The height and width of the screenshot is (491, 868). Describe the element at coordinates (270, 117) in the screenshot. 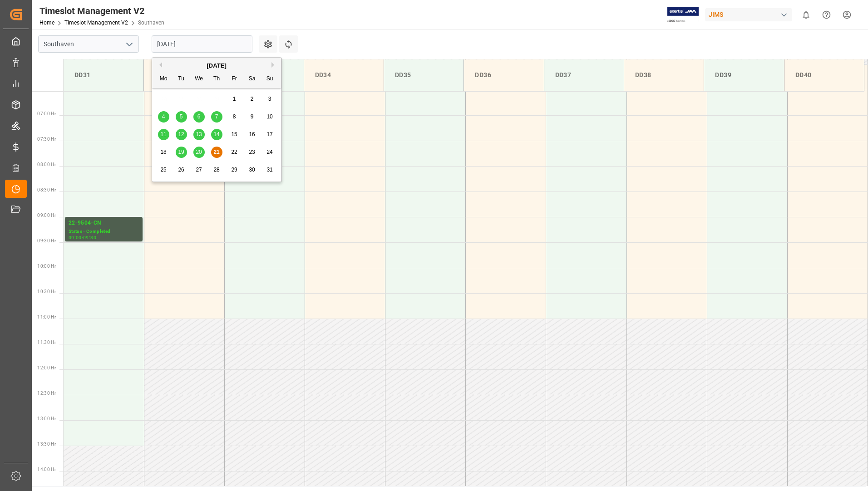

I see `div: Choose Sunday, August 10th, 2025` at that location.